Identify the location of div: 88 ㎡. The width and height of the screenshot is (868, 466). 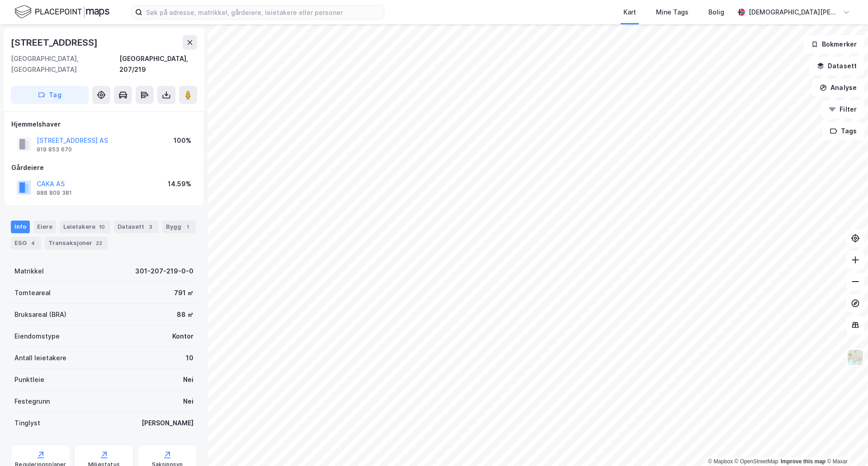
(185, 314).